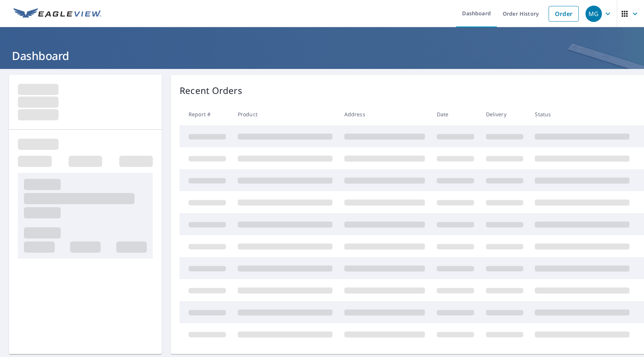 This screenshot has width=644, height=357. I want to click on th: Product, so click(285, 114).